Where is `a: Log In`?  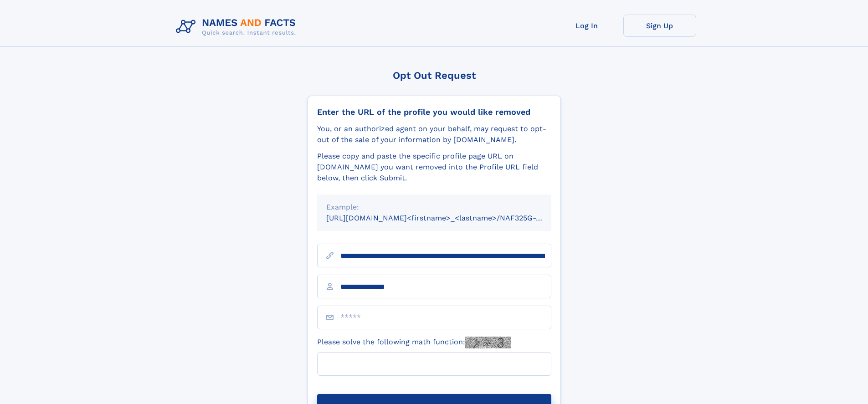
a: Log In is located at coordinates (587, 26).